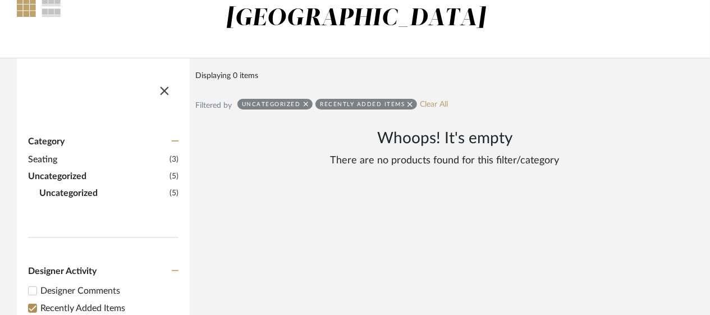 The height and width of the screenshot is (315, 710). What do you see at coordinates (62, 271) in the screenshot?
I see `span: Designer Activity` at bounding box center [62, 271].